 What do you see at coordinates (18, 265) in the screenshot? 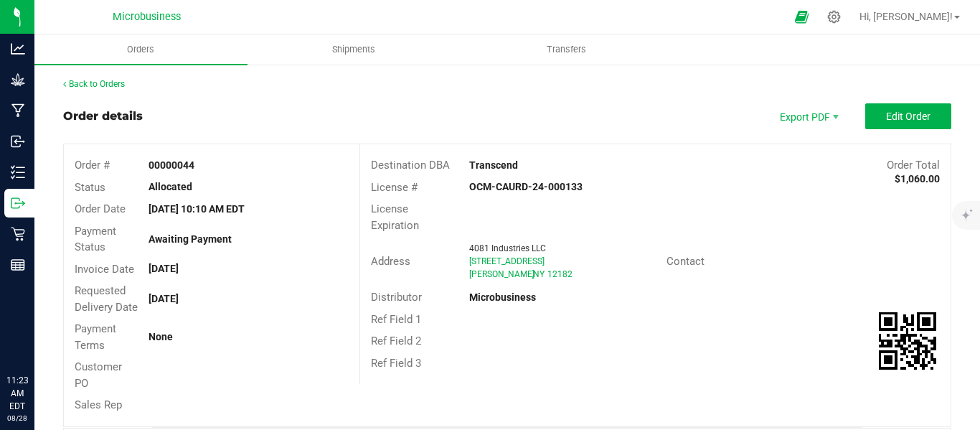
I see `inline-svg: Reports` at bounding box center [18, 265].